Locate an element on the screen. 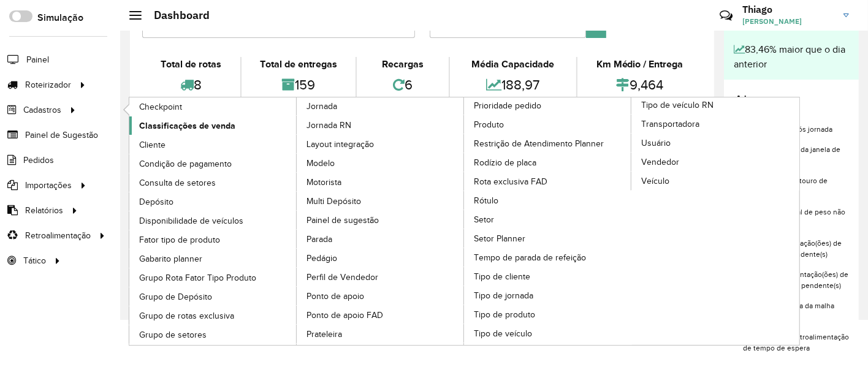 The height and width of the screenshot is (375, 868). a: Painel de sugestão is located at coordinates (380, 220).